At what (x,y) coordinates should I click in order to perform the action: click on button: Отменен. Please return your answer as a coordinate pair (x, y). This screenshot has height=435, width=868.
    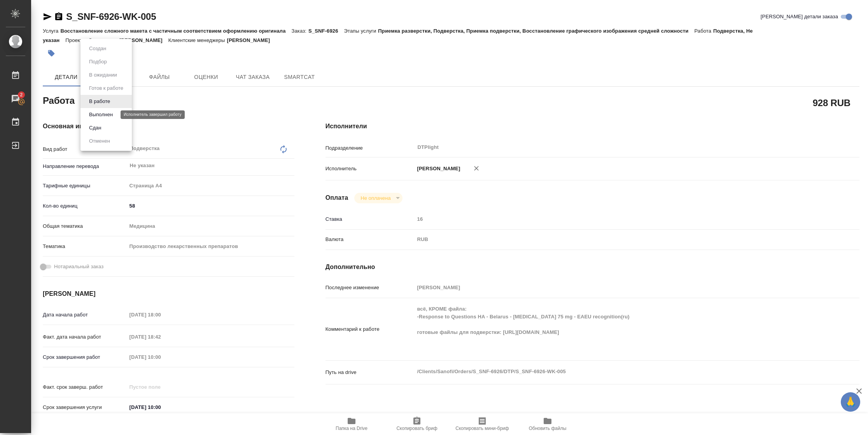
    Looking at the image, I should click on (100, 141).